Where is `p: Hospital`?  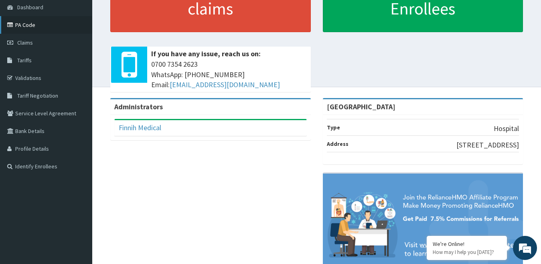
p: Hospital is located at coordinates (506, 128).